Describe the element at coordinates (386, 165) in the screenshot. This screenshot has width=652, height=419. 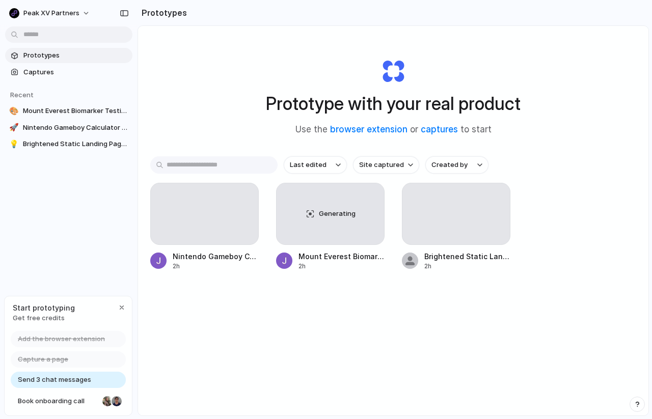
I see `button: Site captured` at that location.